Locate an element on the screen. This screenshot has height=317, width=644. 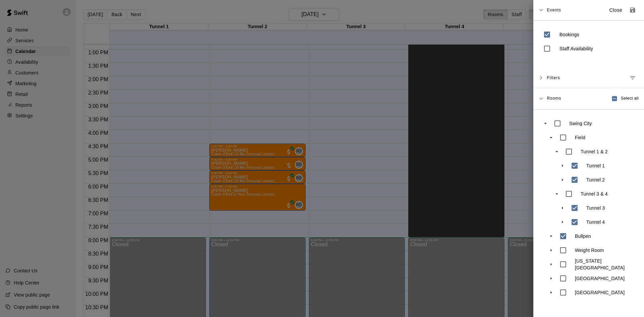
span: Events is located at coordinates (554, 10).